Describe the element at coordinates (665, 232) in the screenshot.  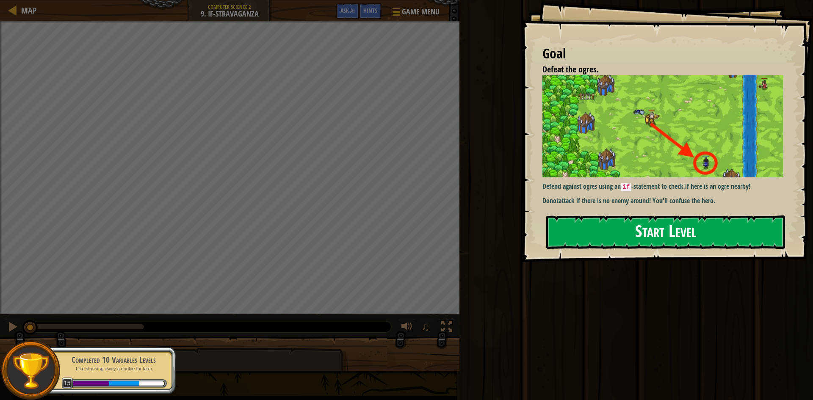
I see `button: Start Level` at that location.